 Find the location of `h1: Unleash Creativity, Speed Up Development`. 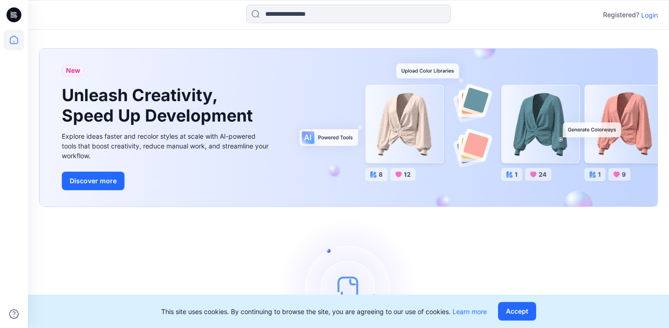

h1: Unleash Creativity, Speed Up Development is located at coordinates (159, 105).